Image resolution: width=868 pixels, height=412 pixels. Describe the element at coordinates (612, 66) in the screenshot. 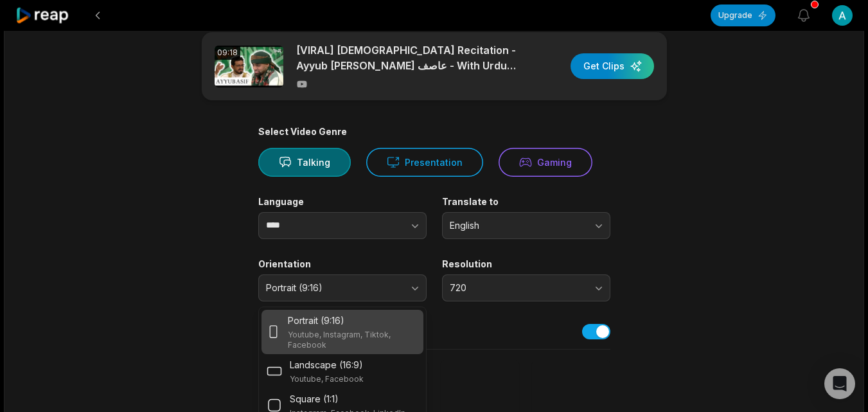

I see `button: Get Clips` at that location.